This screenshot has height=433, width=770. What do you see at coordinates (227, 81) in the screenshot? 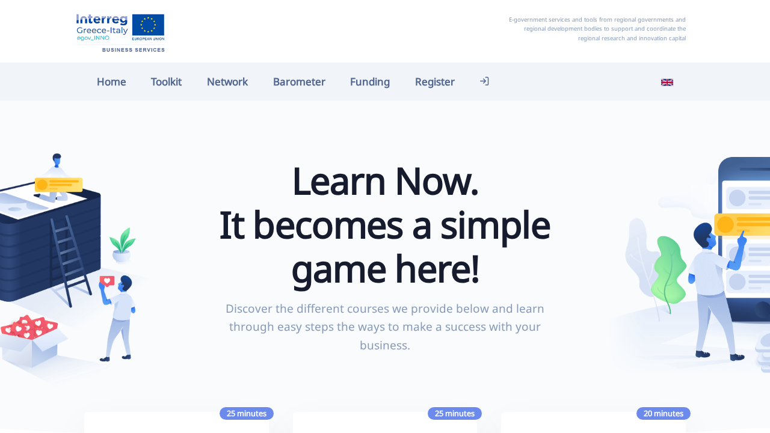
I see `a: Network` at bounding box center [227, 81].